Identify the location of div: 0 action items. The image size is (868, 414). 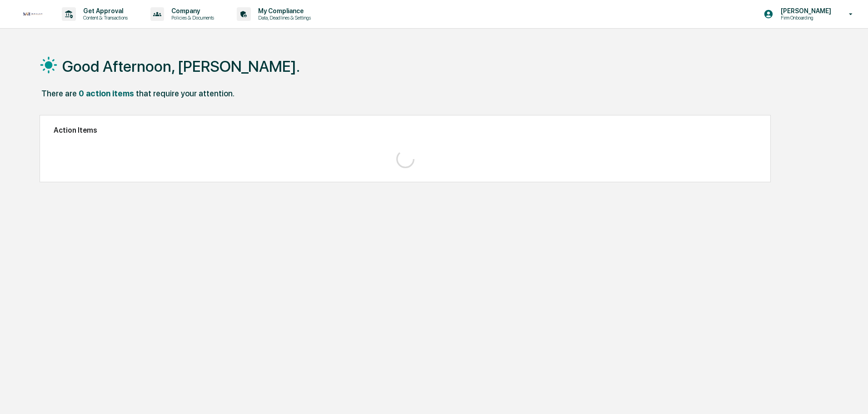
(107, 93).